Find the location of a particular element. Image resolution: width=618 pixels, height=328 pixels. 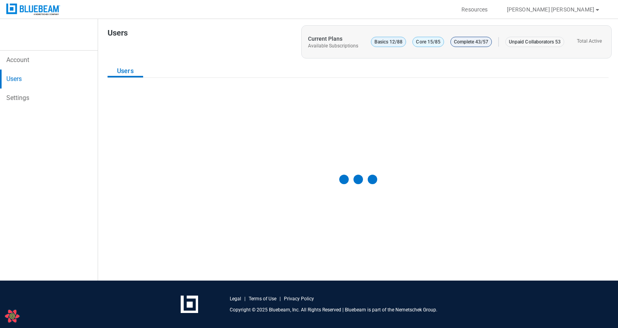

p: Unpaid Collaborators 53 is located at coordinates (535, 42).